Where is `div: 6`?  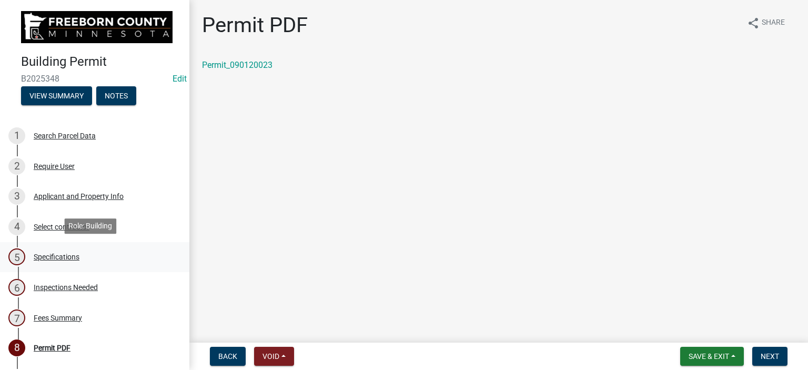
div: 6 is located at coordinates (17, 287).